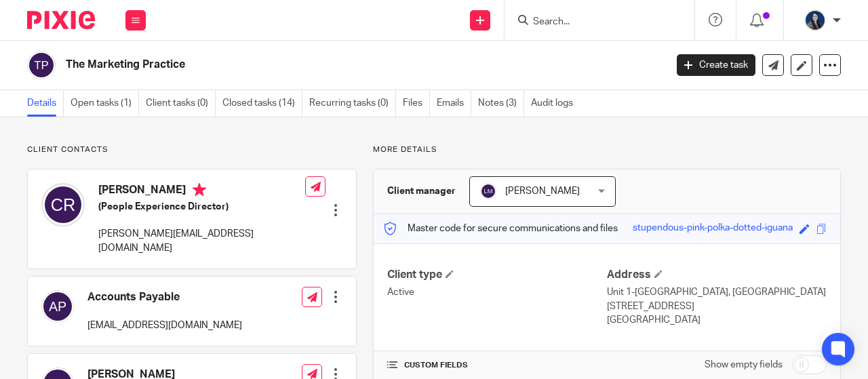  What do you see at coordinates (712, 229) in the screenshot?
I see `div: stupendous-pink-polka-dotted-iguana` at bounding box center [712, 229].